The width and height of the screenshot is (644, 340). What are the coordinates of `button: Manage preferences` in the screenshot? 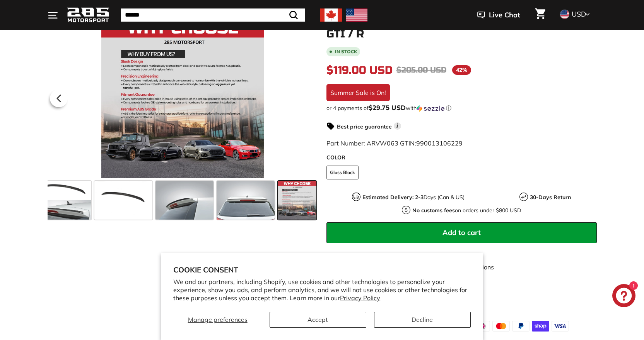 It's located at (217, 320).